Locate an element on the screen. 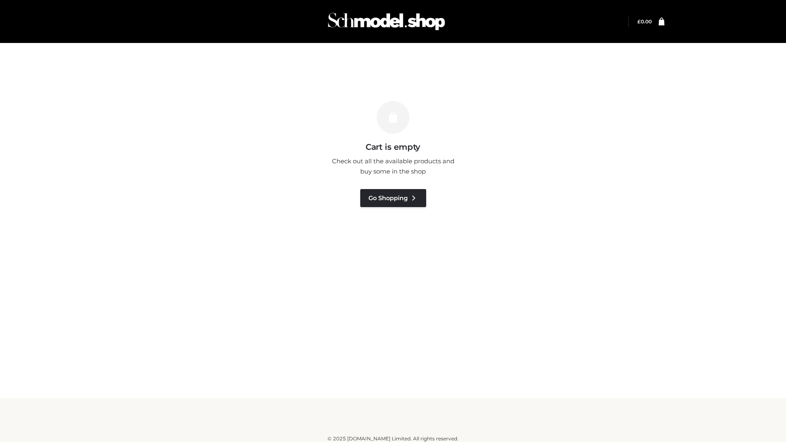 The width and height of the screenshot is (786, 442). p: Check out all the available products and buy some in the shop is located at coordinates (393, 166).